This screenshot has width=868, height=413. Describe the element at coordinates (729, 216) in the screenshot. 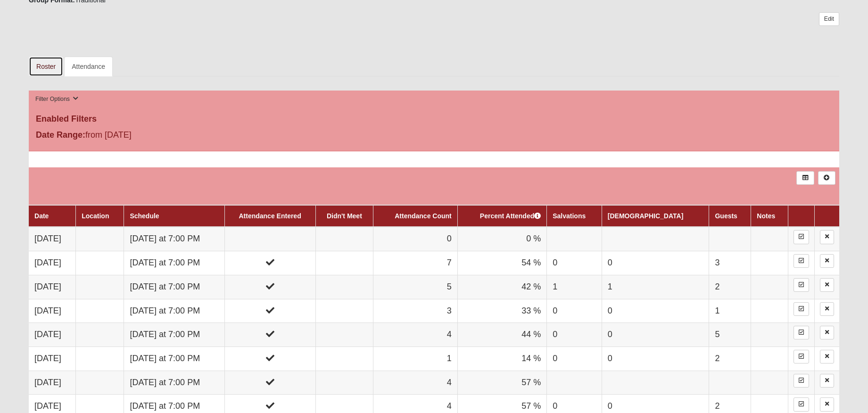

I see `th: Guests` at that location.